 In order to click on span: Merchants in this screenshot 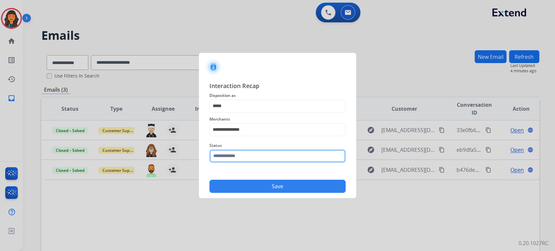, I will do `click(277, 119)`.